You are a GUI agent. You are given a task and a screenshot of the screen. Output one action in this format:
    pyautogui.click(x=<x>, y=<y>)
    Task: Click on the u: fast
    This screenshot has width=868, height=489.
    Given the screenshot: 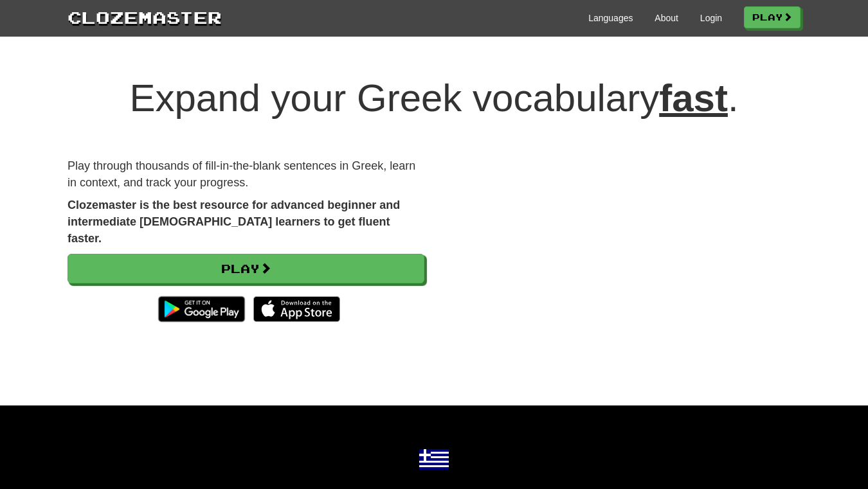 What is the action you would take?
    pyautogui.click(x=693, y=98)
    